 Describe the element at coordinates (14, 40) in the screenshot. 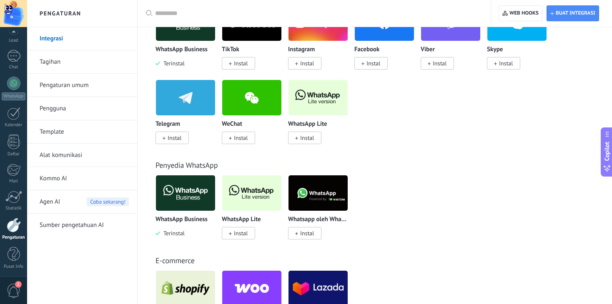

I see `div: Lead` at that location.